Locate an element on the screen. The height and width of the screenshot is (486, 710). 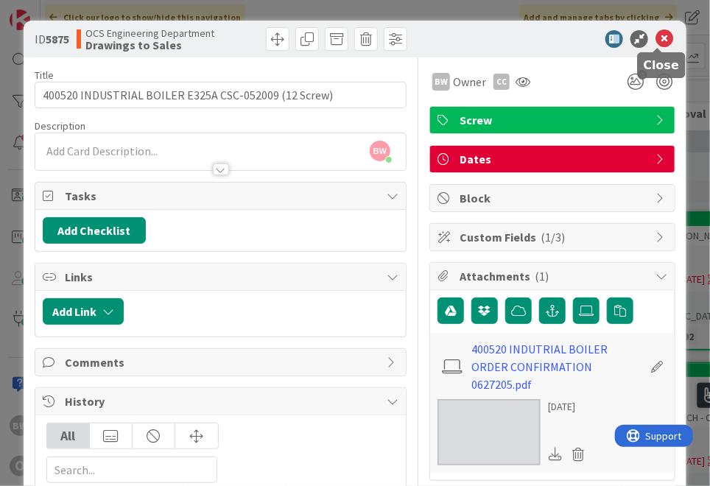
button: Add Link is located at coordinates (83, 311).